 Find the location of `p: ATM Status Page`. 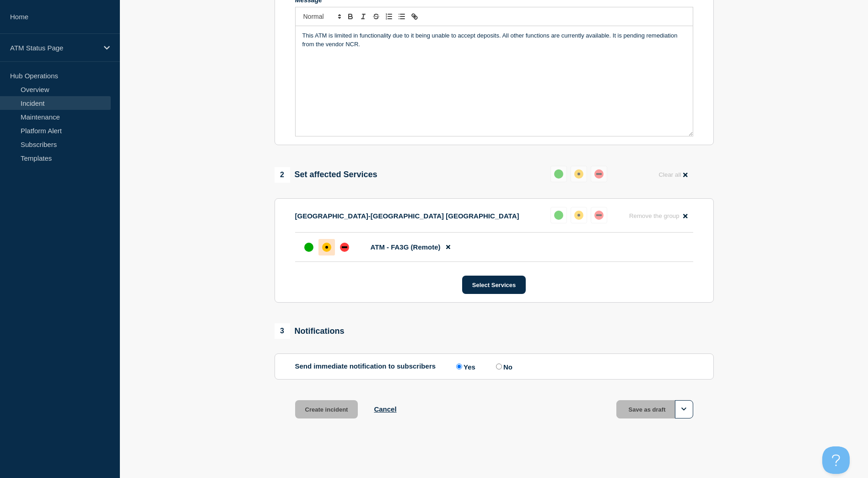

p: ATM Status Page is located at coordinates (54, 48).